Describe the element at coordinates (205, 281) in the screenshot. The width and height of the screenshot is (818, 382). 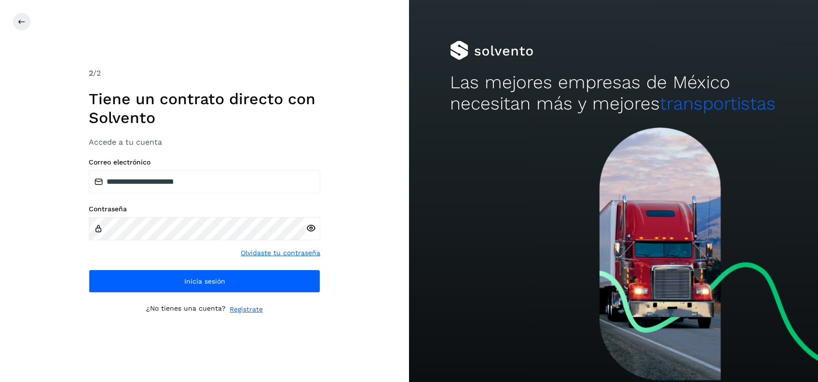
I see `button: Inicia sesión` at that location.